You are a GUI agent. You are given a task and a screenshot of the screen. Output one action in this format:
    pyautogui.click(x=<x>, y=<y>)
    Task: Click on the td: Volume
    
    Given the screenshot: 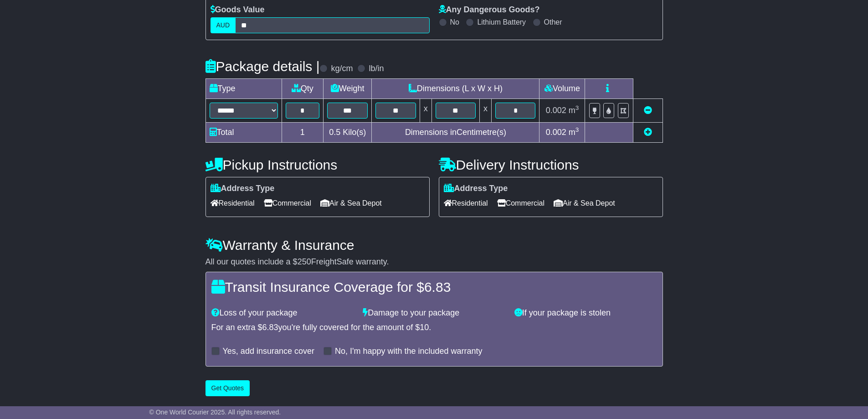 What is the action you would take?
    pyautogui.click(x=562, y=89)
    